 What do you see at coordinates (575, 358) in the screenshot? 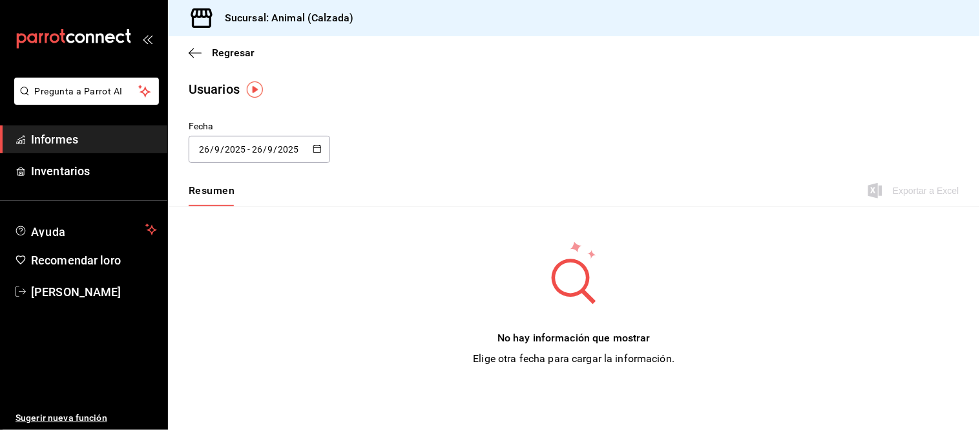
I see `font: Elige otra fecha para cargar la información.` at bounding box center [575, 358].